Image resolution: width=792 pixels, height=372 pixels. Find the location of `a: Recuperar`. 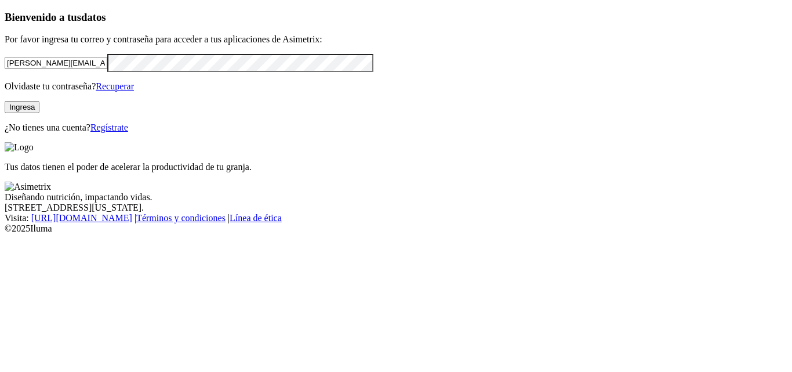

a: Recuperar is located at coordinates (115, 86).